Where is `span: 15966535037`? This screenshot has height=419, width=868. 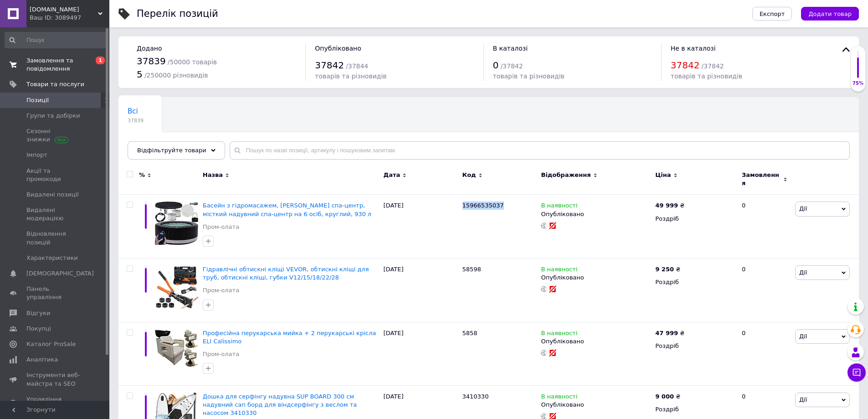 span: 15966535037 is located at coordinates (483, 206).